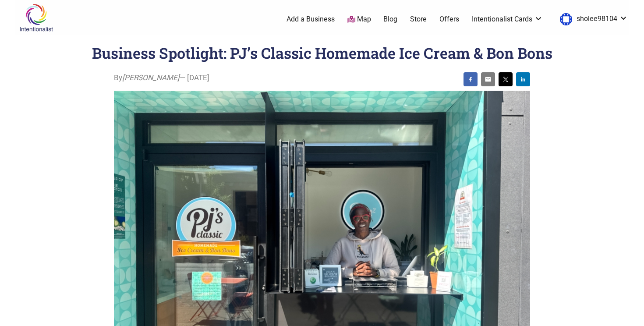  I want to click on a: Blog, so click(390, 19).